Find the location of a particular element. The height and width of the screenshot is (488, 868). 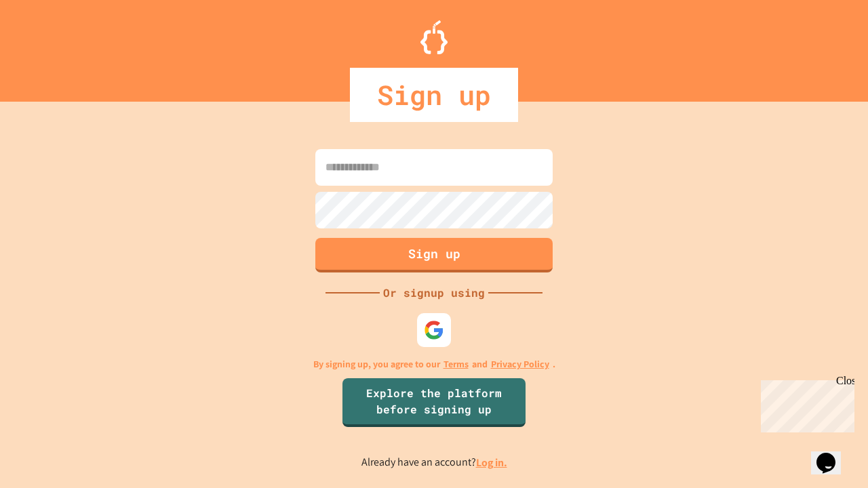

p: Already have an account? is located at coordinates (434, 462).